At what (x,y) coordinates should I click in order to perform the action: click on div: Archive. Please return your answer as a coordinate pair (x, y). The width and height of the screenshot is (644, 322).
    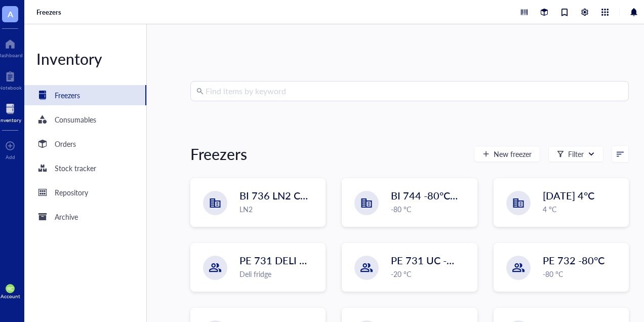
    Looking at the image, I should click on (66, 216).